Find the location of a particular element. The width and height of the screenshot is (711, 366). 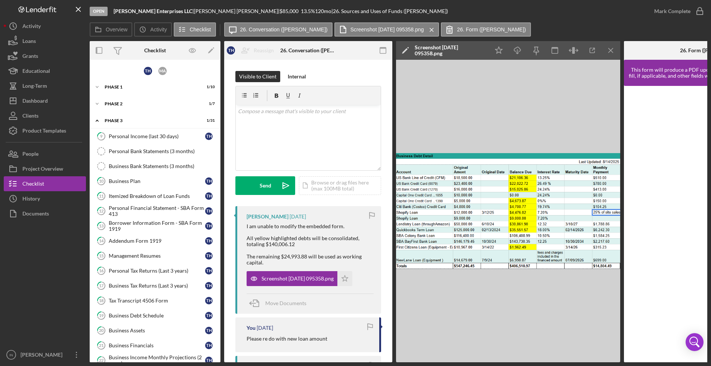

div: Personal Financial Statement - SBA Form 413 is located at coordinates (157, 211).